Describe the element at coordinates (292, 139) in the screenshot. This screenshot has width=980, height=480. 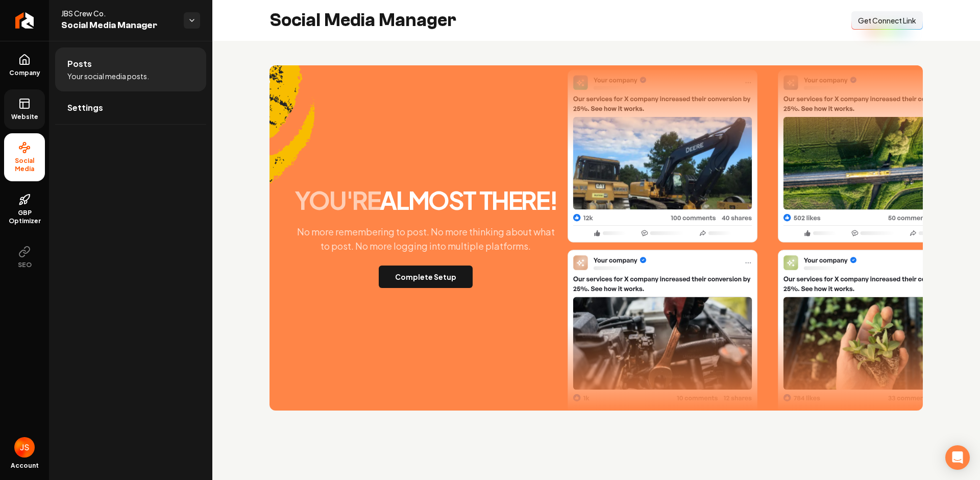
I see `img: Accent` at that location.